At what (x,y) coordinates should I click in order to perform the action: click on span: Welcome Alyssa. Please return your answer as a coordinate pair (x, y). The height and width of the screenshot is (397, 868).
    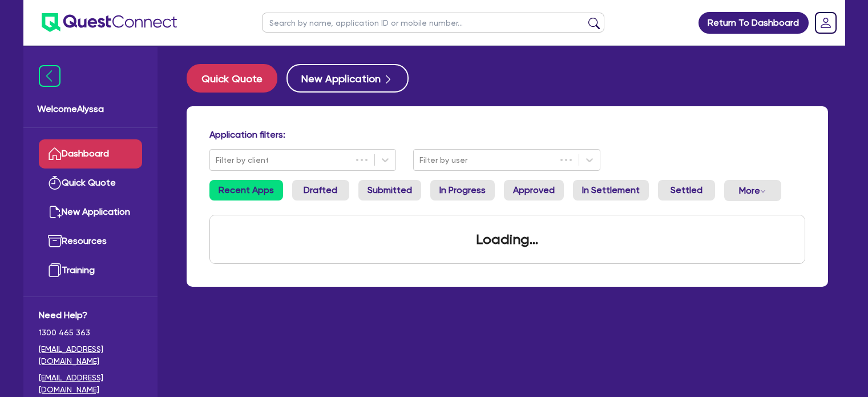
    Looking at the image, I should click on (90, 109).